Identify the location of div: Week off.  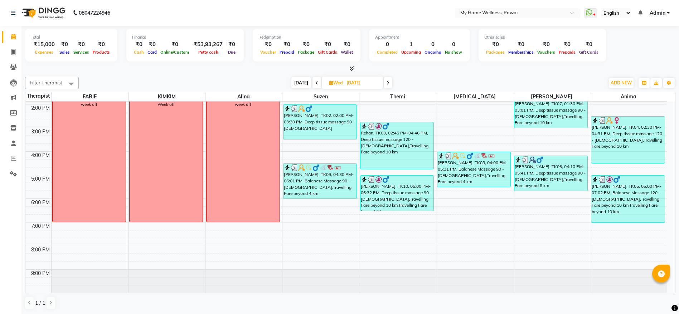
(166, 105).